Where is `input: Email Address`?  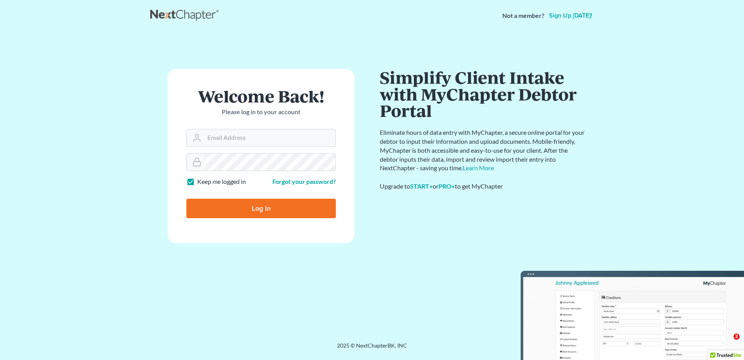 input: Email Address is located at coordinates (270, 138).